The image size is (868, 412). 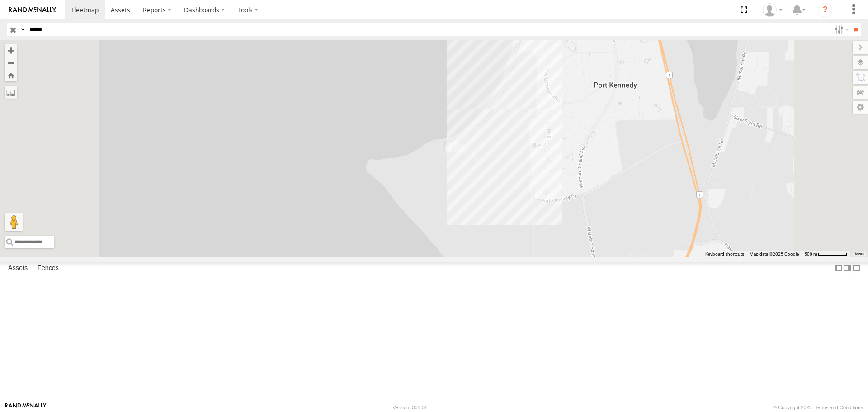 I want to click on a: Terms (opens in new tab), so click(x=859, y=253).